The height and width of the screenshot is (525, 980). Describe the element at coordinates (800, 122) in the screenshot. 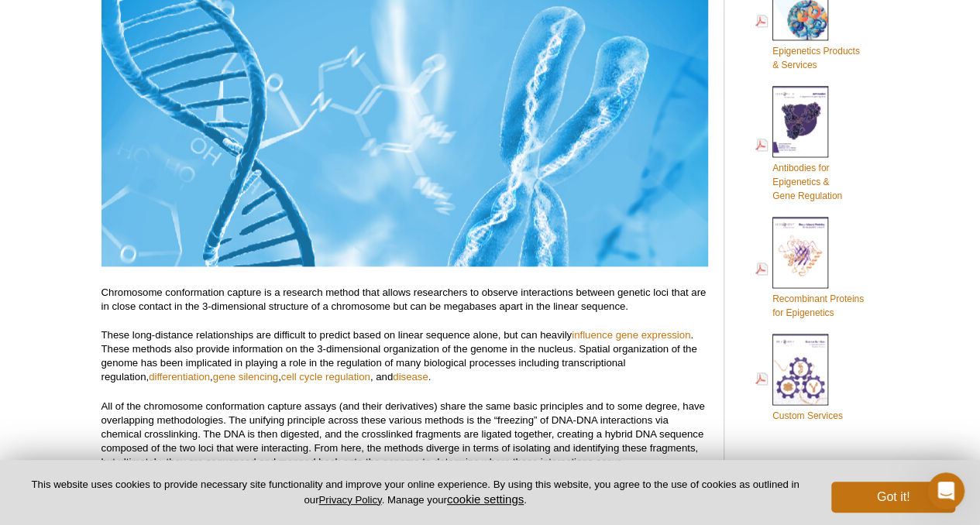

I see `img: Abs_epi_2015_cover_web_70x200` at that location.